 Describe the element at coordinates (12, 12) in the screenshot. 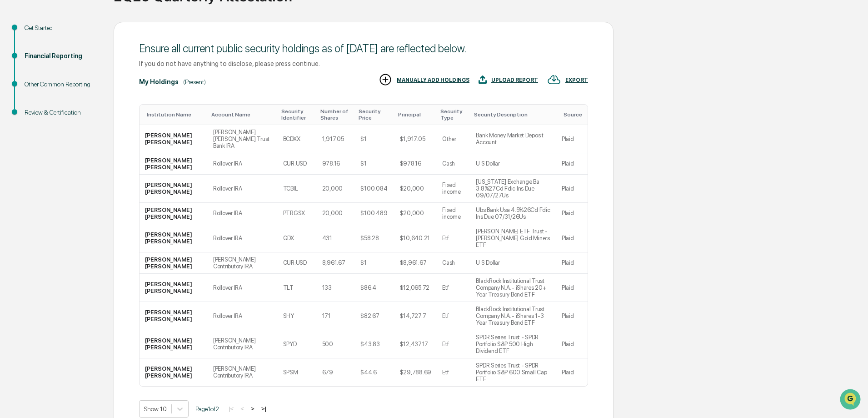

I see `button: Open customer support` at that location.